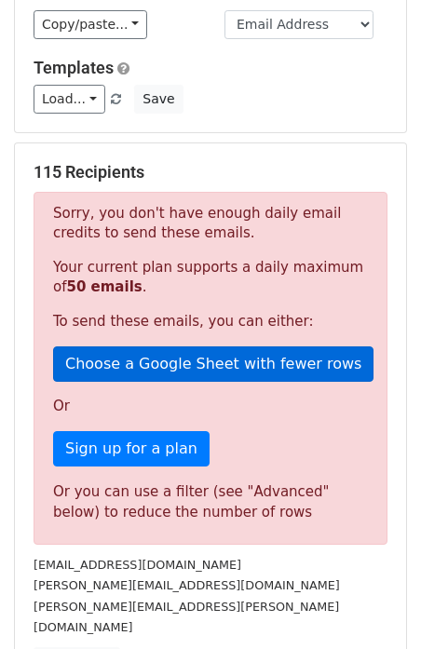 The image size is (421, 649). I want to click on div: Chat Widget, so click(374, 604).